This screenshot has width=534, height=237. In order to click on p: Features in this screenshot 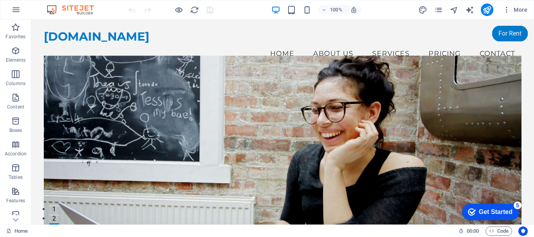, I will do `click(16, 201)`.